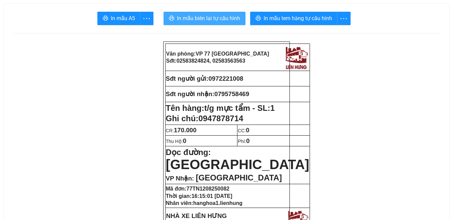 The height and width of the screenshot is (220, 453). Describe the element at coordinates (196, 216) in the screenshot. I see `strong: NHÀ XE LIÊN HƯNG` at that location.